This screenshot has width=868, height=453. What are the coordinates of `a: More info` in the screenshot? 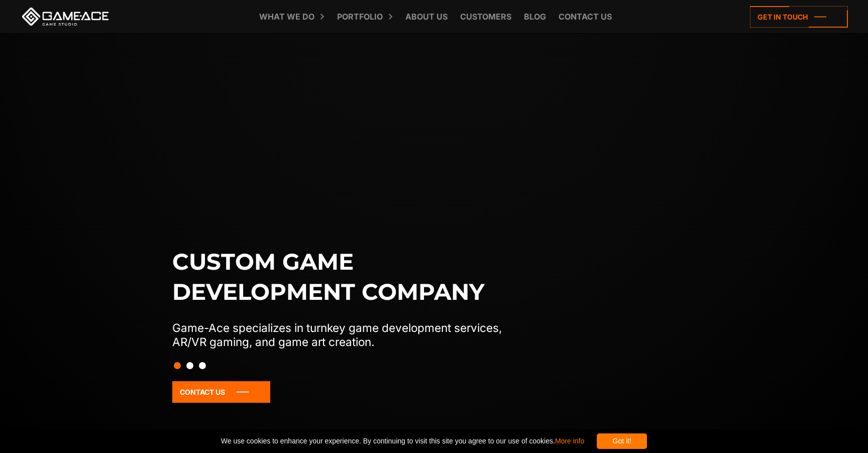 It's located at (570, 441).